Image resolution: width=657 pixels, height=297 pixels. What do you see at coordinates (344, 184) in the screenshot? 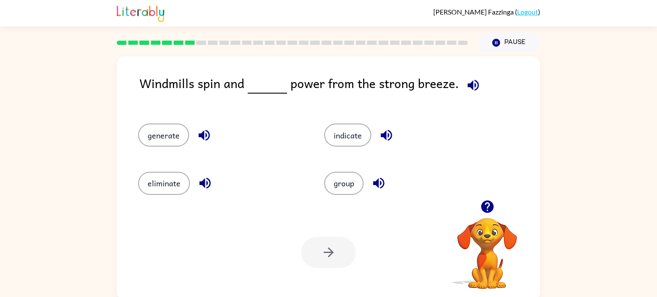
I see `button: group` at bounding box center [344, 184].